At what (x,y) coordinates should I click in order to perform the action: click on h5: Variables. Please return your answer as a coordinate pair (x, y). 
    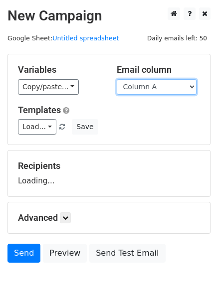
    Looking at the image, I should click on (60, 70).